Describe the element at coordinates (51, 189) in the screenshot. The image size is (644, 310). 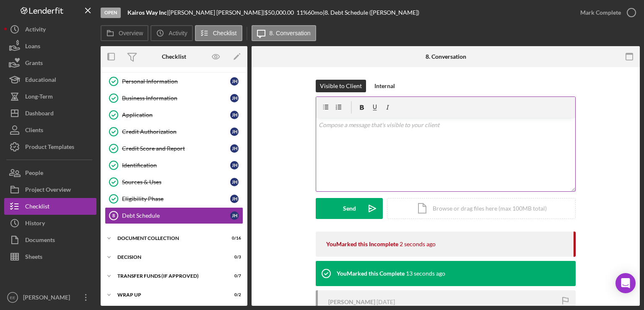
I see `button: Project Overview` at that location.